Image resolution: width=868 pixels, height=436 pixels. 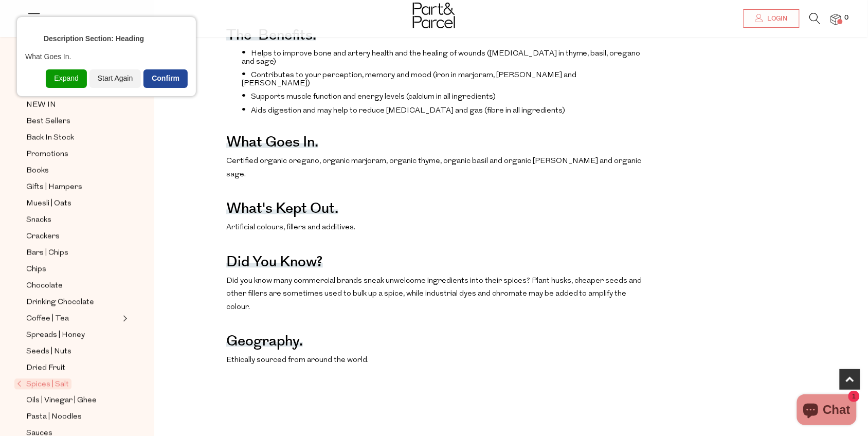 I want to click on span: Books, so click(x=38, y=171).